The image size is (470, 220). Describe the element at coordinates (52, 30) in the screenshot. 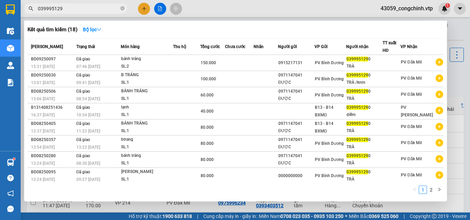

I see `h3: Kết quả tìm kiếm ( 18 )` at that location.